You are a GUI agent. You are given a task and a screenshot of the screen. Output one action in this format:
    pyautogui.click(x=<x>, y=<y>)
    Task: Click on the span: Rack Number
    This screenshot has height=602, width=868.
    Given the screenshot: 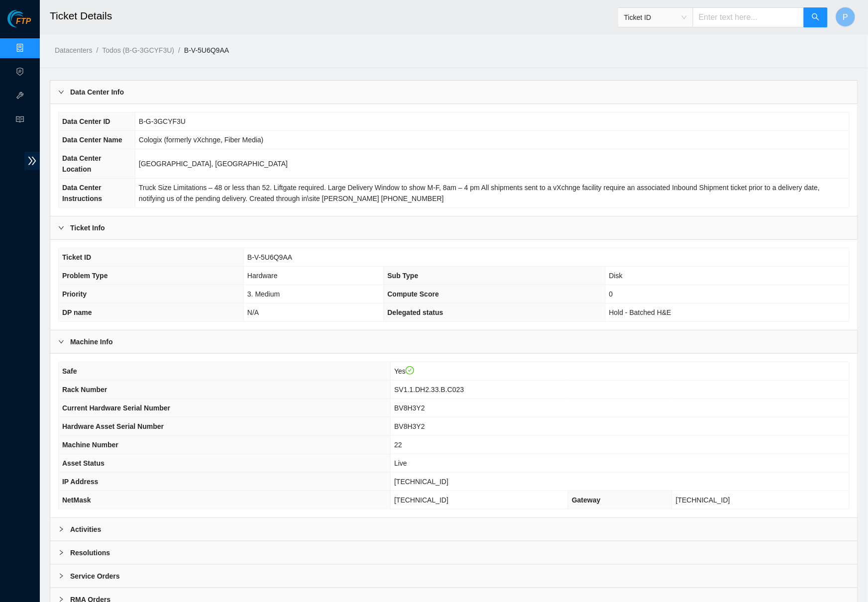 What is the action you would take?
    pyautogui.click(x=84, y=389)
    